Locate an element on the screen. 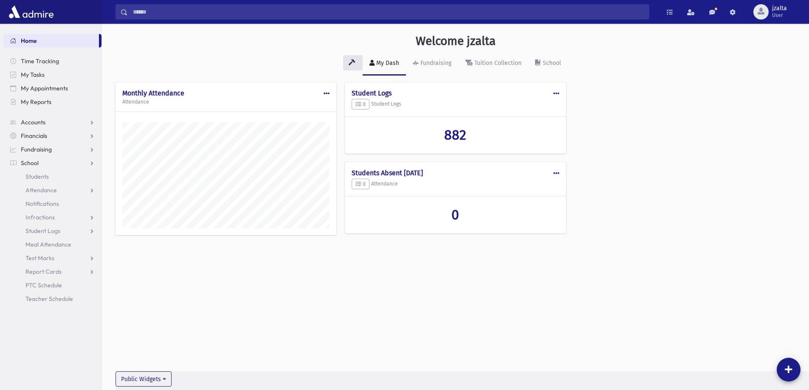  input: Search is located at coordinates (388, 12).